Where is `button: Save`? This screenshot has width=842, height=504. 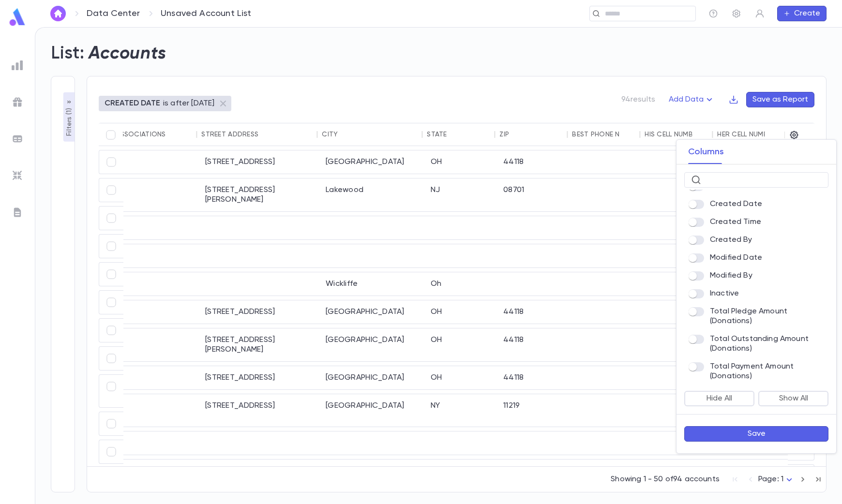 button: Save is located at coordinates (757, 434).